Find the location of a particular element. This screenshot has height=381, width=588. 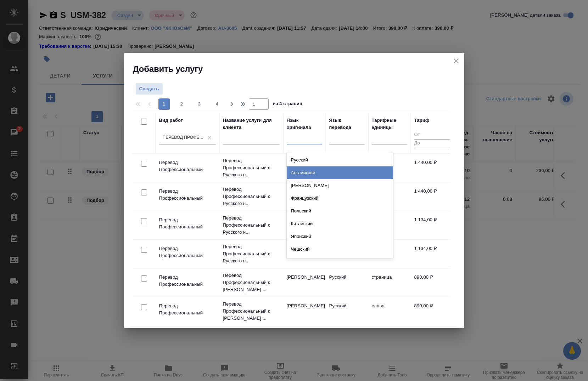

span: 2 is located at coordinates (181, 104).